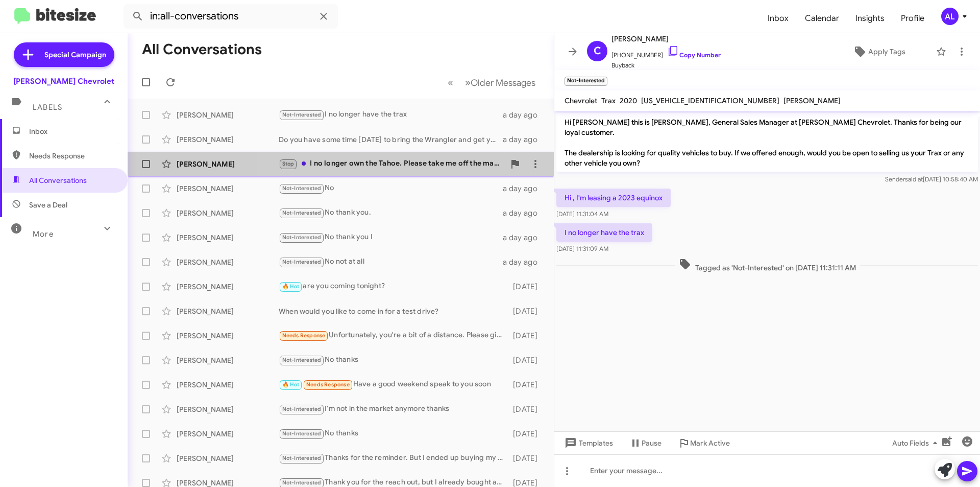 The image size is (980, 487). Describe the element at coordinates (629, 100) in the screenshot. I see `span: 2020` at that location.